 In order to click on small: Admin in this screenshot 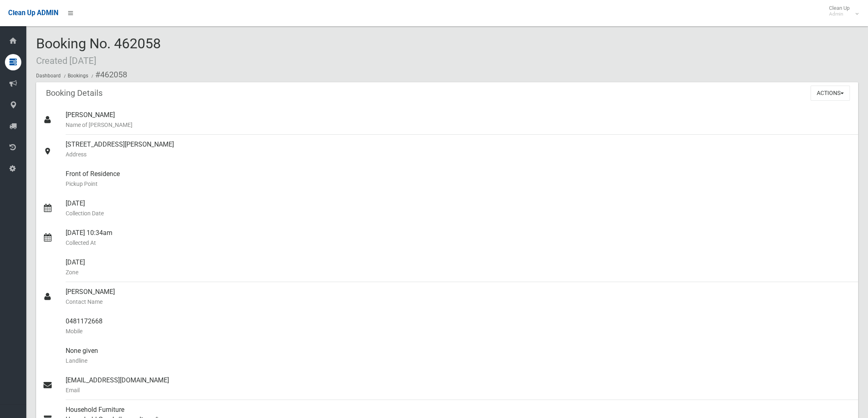, I will do `click(839, 14)`.